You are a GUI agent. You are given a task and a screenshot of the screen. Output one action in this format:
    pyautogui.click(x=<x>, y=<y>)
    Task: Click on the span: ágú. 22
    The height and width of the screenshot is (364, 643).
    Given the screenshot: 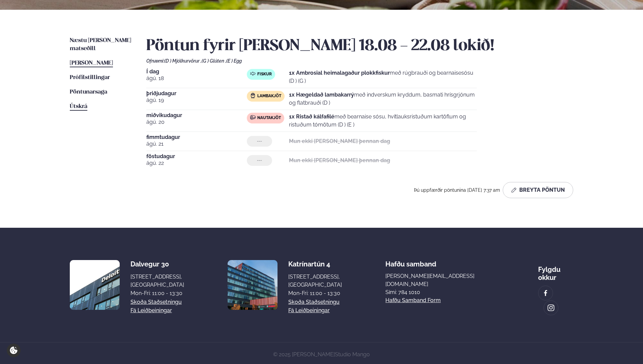 What is the action you would take?
    pyautogui.click(x=197, y=163)
    